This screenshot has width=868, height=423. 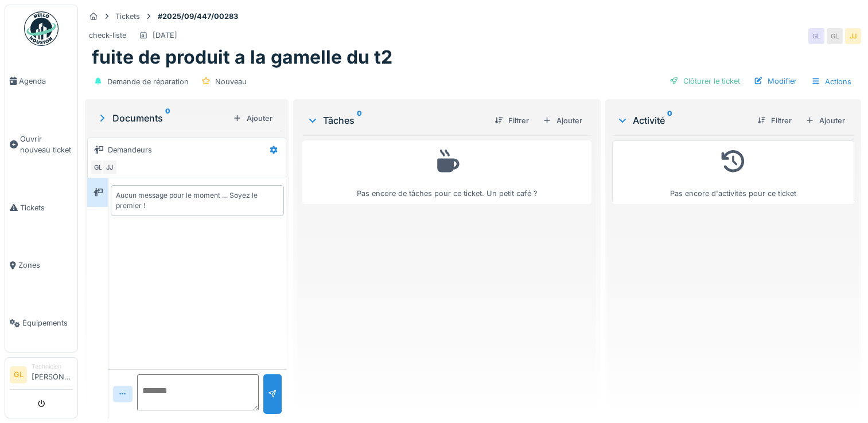 What do you see at coordinates (396, 121) in the screenshot?
I see `div: Tâches` at bounding box center [396, 121].